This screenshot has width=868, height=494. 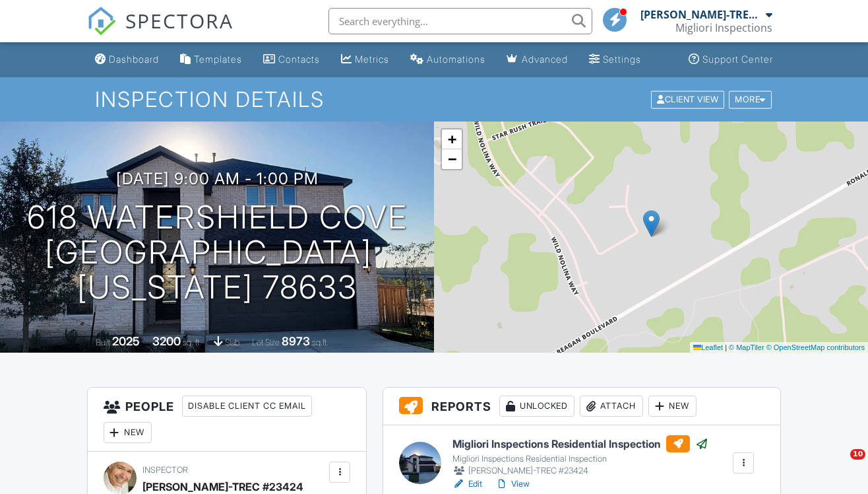 I want to click on a: View, so click(x=513, y=484).